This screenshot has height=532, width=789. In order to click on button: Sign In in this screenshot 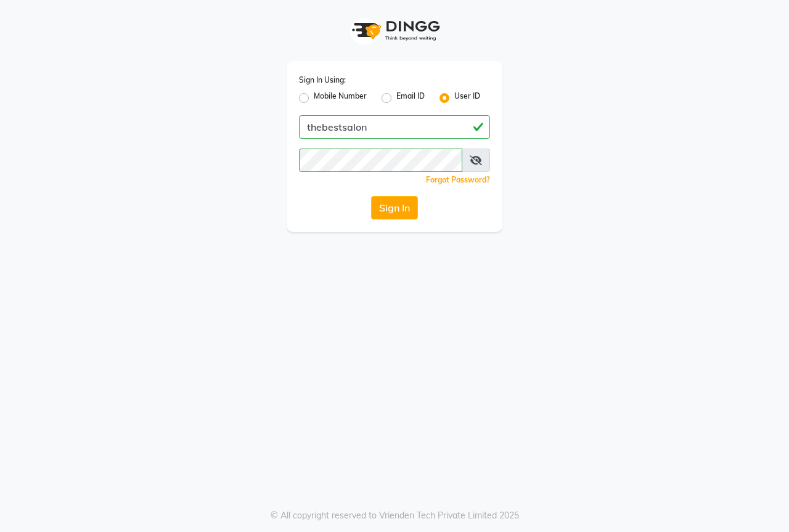, I will do `click(395, 208)`.